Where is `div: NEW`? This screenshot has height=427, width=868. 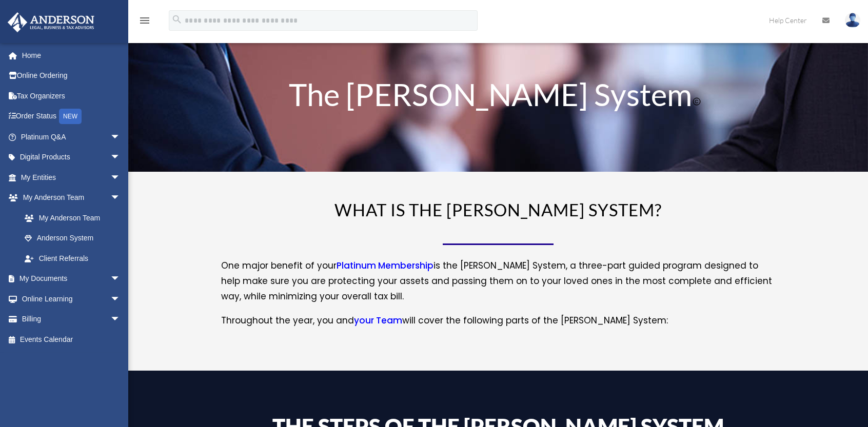
div: NEW is located at coordinates (70, 117).